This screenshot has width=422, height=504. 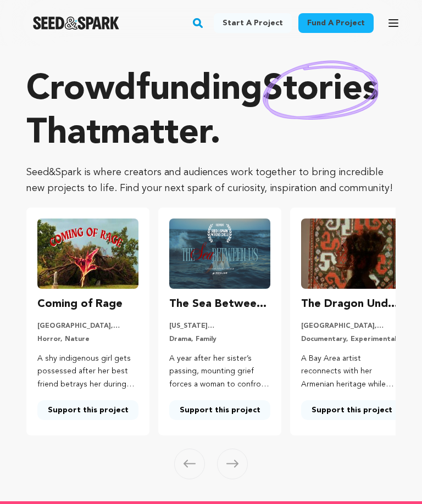 I want to click on img: Seed&Spark Logo Dark Mode, so click(x=75, y=23).